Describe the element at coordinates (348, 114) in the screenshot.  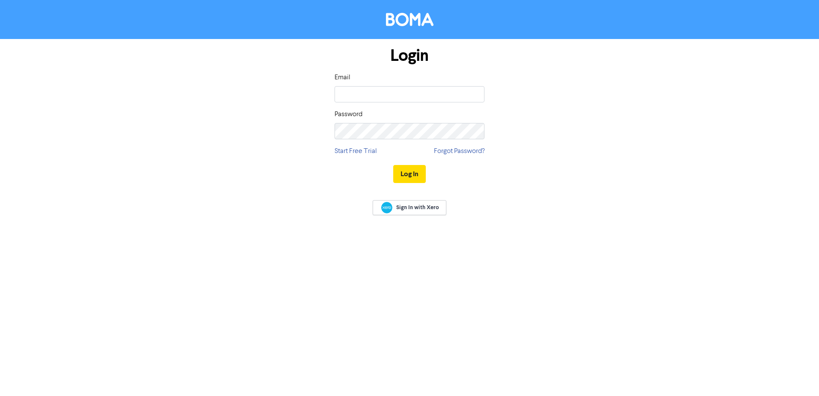
I see `label: Password` at that location.